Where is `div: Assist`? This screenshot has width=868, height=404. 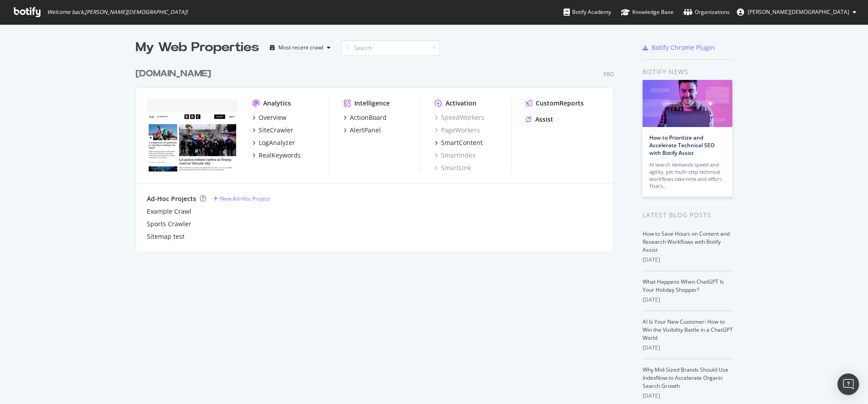 div: Assist is located at coordinates (544, 119).